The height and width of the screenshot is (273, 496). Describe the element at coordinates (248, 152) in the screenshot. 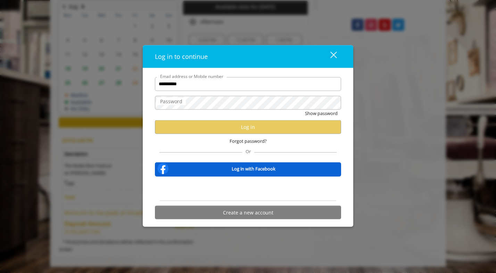

I see `span: Or` at that location.